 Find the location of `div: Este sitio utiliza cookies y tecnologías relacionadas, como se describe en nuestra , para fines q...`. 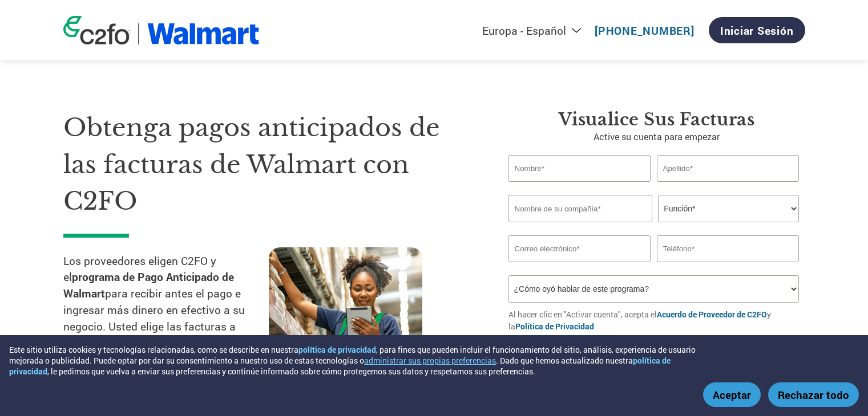

div: Este sitio utiliza cookies y tecnologías relacionadas, como se describe en nuestra , para fines q... is located at coordinates (359, 361).